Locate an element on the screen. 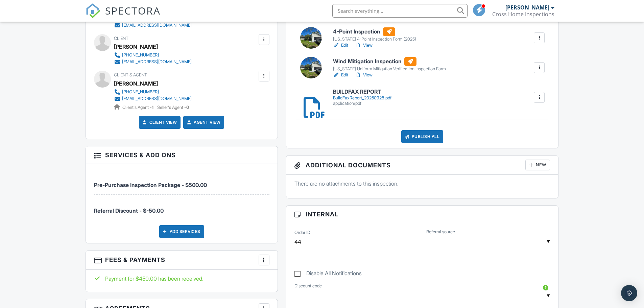 Image resolution: width=644 pixels, height=308 pixels. li: Manual fee: Referral Discount is located at coordinates (181, 207).